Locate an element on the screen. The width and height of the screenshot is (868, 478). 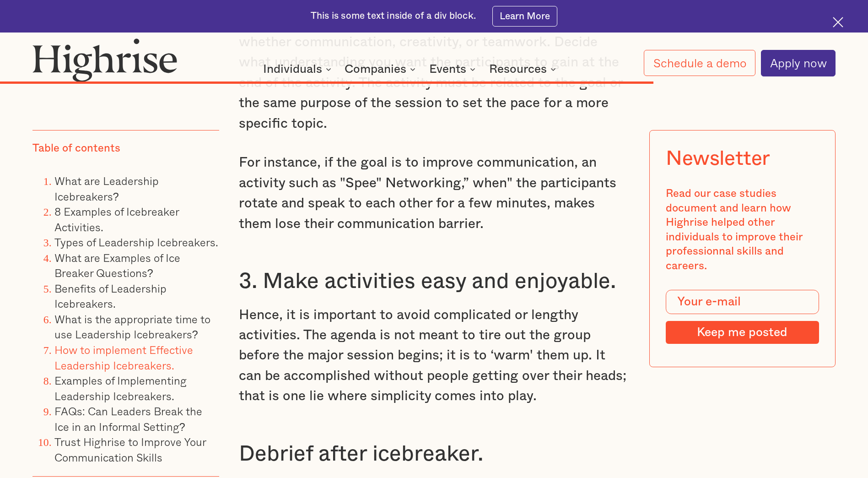
a: Apply now is located at coordinates (798, 63).